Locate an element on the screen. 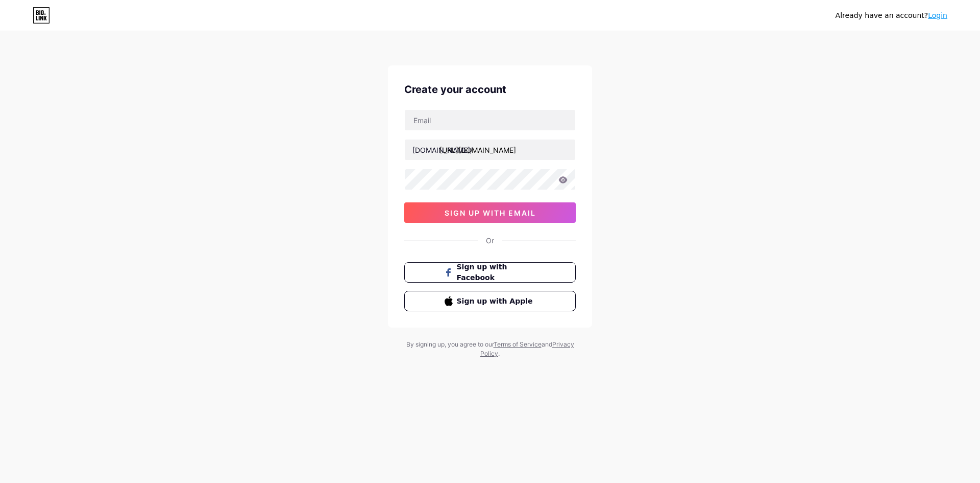 This screenshot has width=980, height=483. a: Login is located at coordinates (938, 16).